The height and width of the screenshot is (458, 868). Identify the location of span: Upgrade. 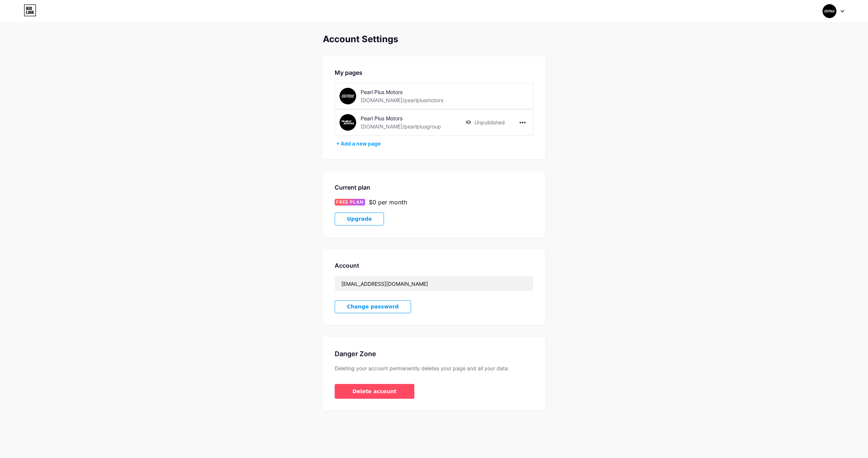
(359, 219).